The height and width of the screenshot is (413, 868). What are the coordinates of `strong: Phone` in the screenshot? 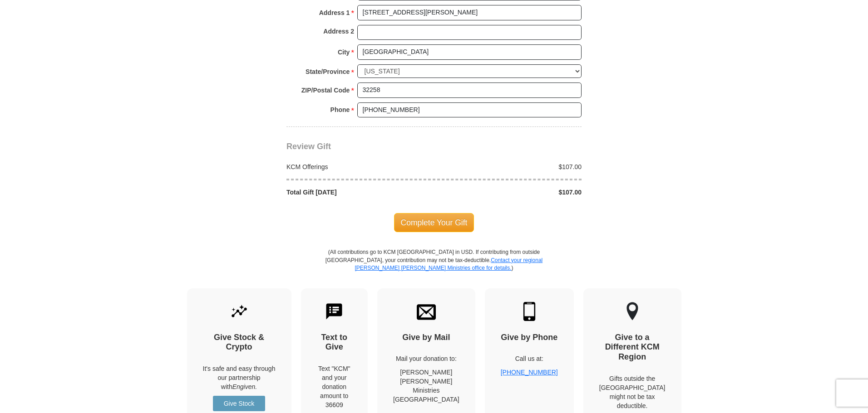 It's located at (340, 110).